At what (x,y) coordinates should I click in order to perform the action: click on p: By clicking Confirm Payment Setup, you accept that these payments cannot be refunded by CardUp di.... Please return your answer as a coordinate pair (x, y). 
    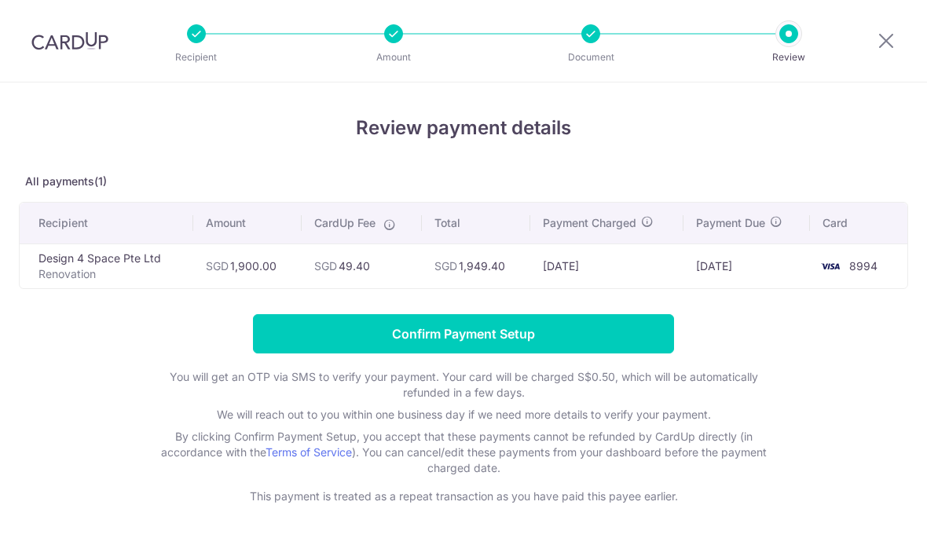
    Looking at the image, I should click on (463, 452).